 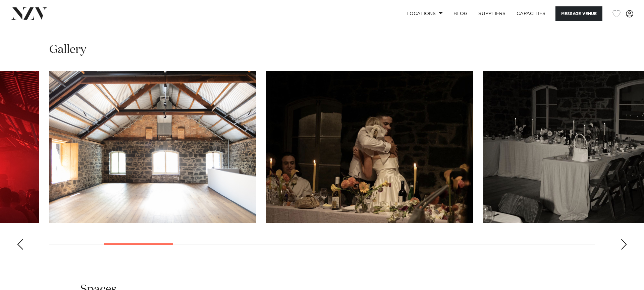 I want to click on button: Message Venue, so click(x=579, y=13).